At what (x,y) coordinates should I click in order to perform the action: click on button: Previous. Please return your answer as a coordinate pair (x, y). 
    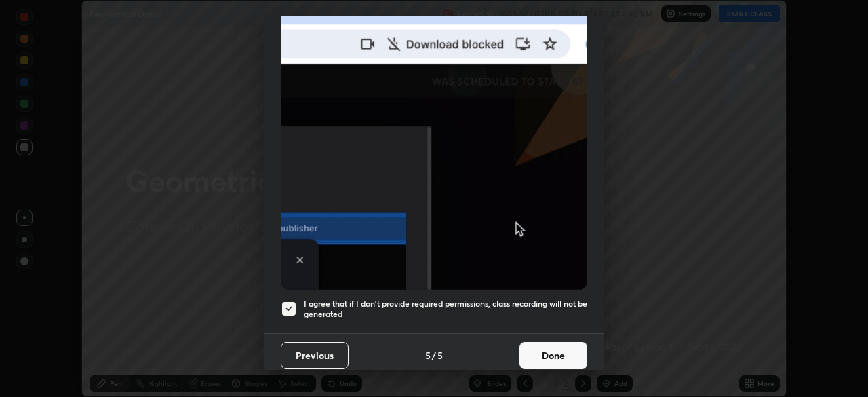
    Looking at the image, I should click on (315, 355).